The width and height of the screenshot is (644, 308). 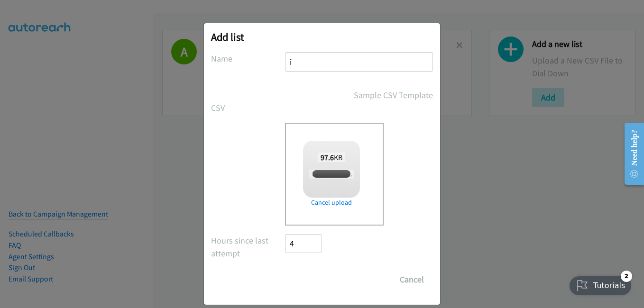 What do you see at coordinates (248, 247) in the screenshot?
I see `label: Hours since last attempt` at bounding box center [248, 247].